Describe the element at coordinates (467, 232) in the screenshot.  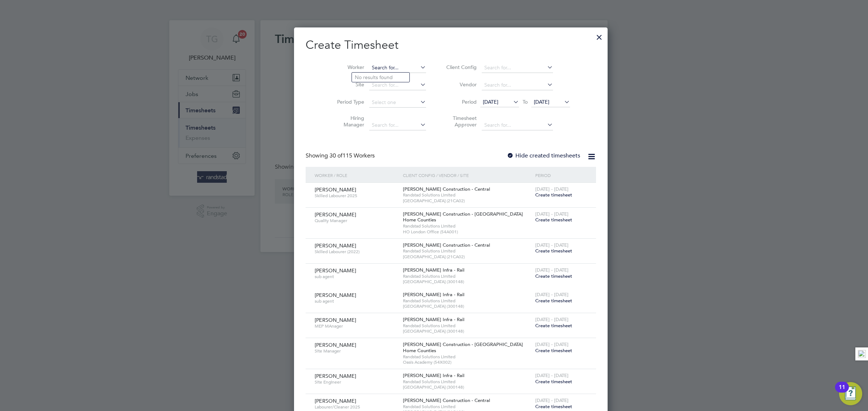
I see `span: HO London Office (54A001)` at that location.